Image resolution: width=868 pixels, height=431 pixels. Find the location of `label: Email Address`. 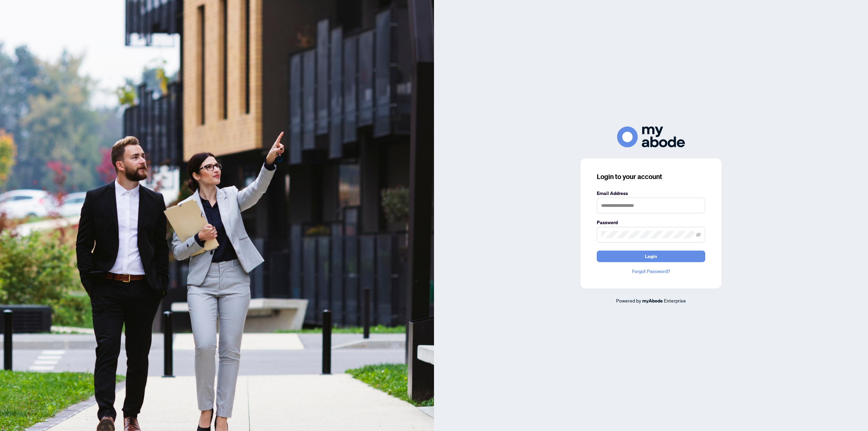

label: Email Address is located at coordinates (651, 193).